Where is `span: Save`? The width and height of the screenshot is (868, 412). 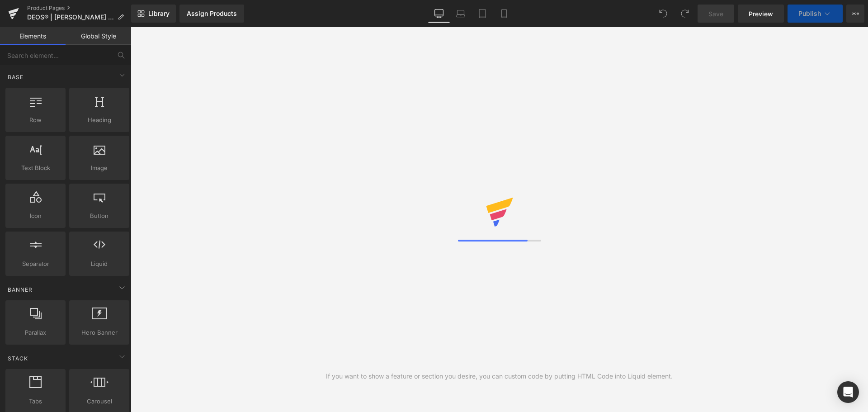
span: Save is located at coordinates (716, 13).